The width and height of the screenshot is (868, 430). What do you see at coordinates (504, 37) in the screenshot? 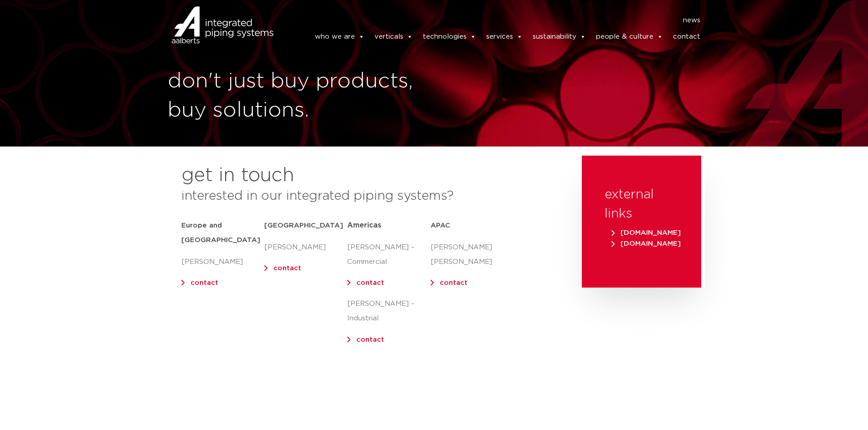
I see `a: services` at bounding box center [504, 37].